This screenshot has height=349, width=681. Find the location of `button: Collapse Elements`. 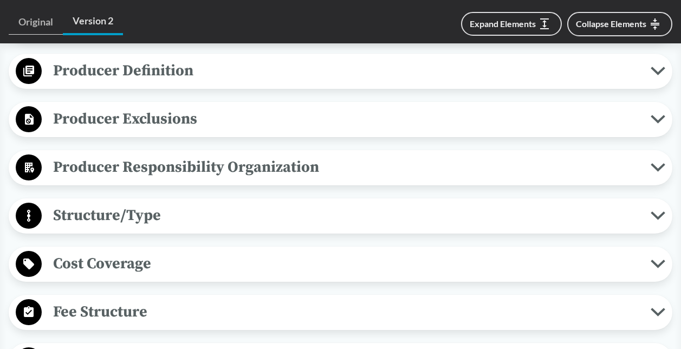

button: Collapse Elements is located at coordinates (620, 24).